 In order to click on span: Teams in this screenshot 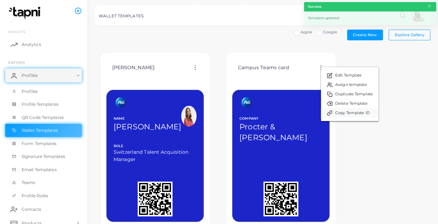, I will do `click(29, 183)`.